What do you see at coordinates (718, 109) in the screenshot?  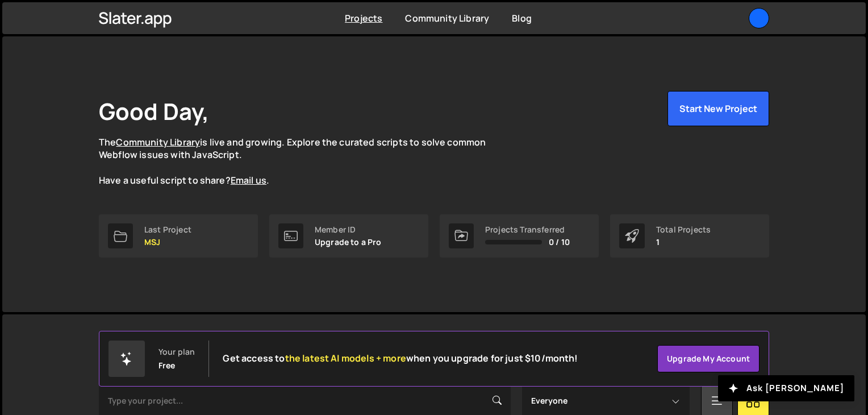 I see `button: Start New Project` at bounding box center [718, 109].